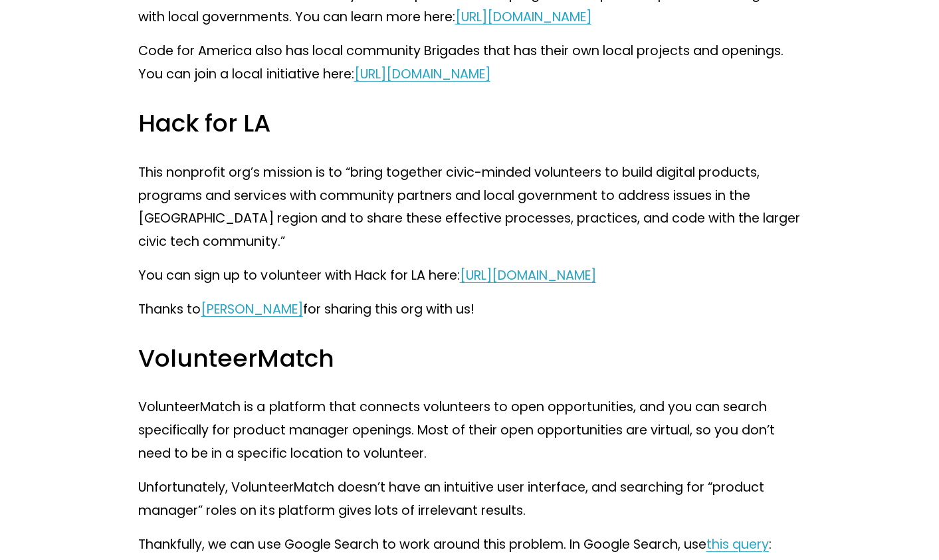 The width and height of the screenshot is (939, 560). I want to click on p: Thankfully, we can use Google Search to work around this problem. In Google Search, use :, so click(469, 544).